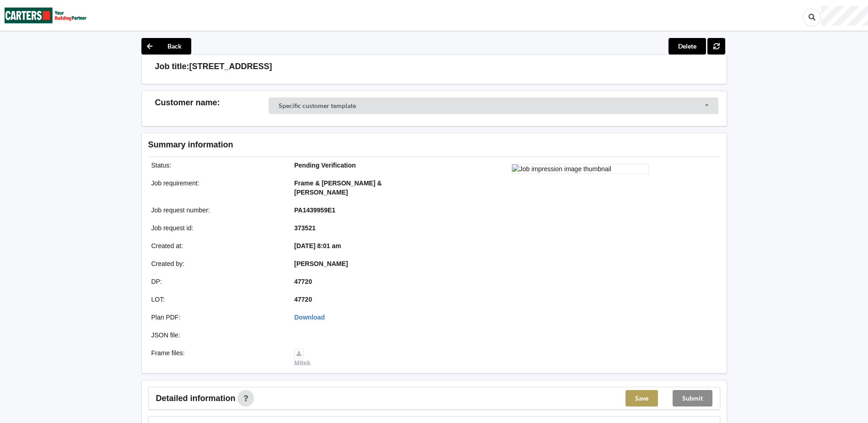 The image size is (868, 423). What do you see at coordinates (315, 210) in the screenshot?
I see `b: PA1439959E1` at bounding box center [315, 210].